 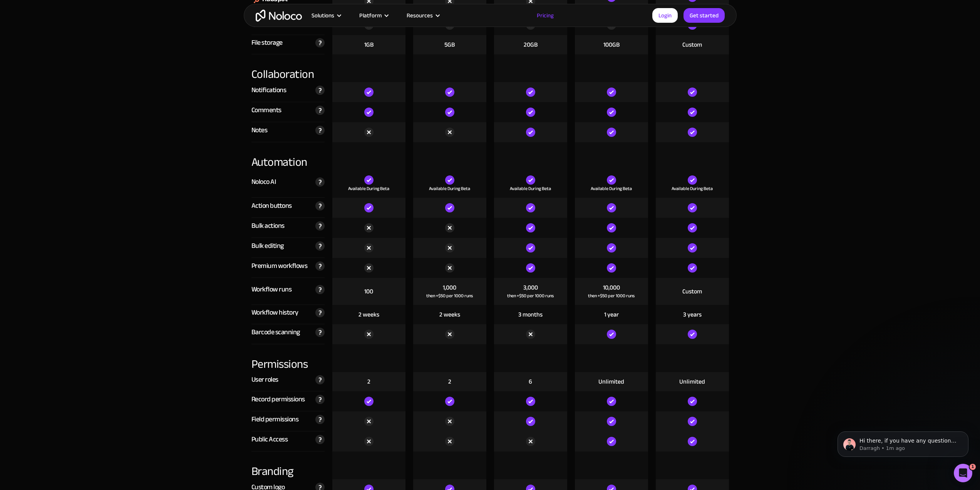 I want to click on div: 20GB, so click(x=530, y=45).